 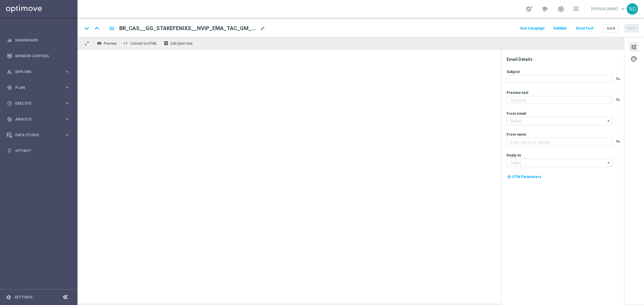 I want to click on div: Plan, so click(x=36, y=87).